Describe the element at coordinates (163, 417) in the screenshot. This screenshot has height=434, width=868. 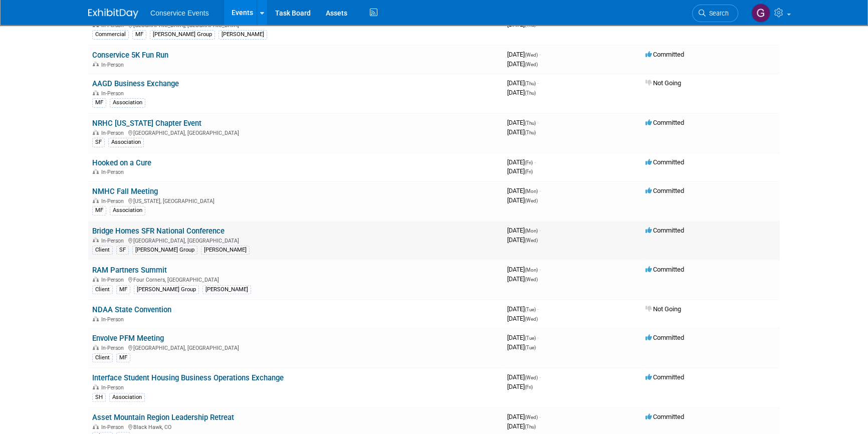
I see `a: Asset Mountain Region Leadership Retreat` at that location.